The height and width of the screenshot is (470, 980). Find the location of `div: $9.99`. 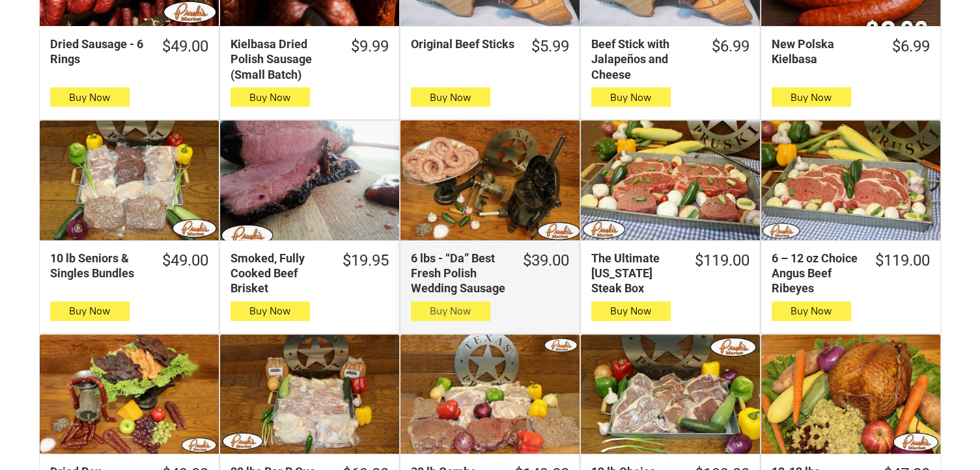

div: $9.99 is located at coordinates (369, 46).